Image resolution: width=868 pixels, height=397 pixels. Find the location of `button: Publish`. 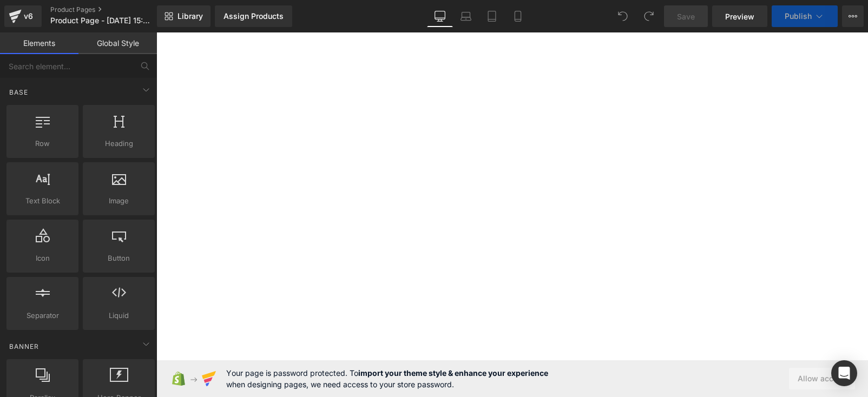

button: Publish is located at coordinates (804, 16).